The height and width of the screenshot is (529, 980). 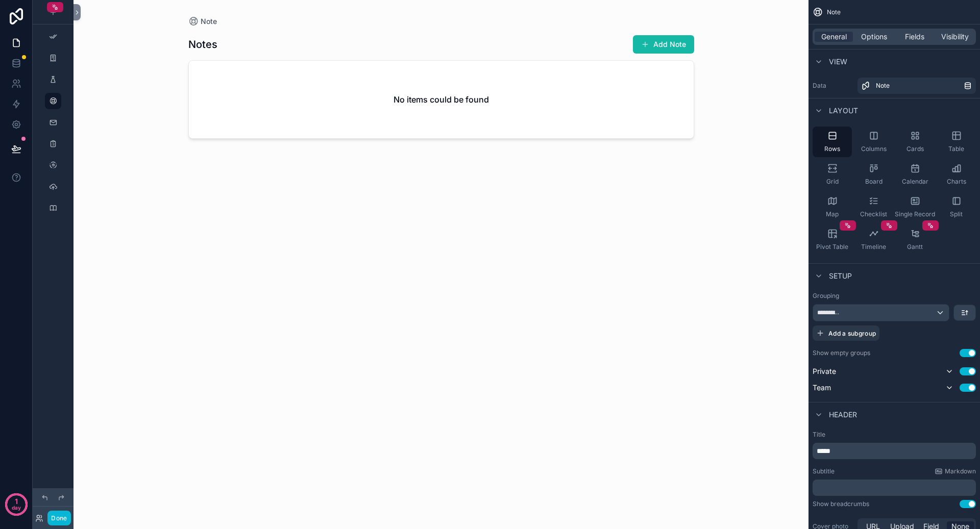 What do you see at coordinates (832, 247) in the screenshot?
I see `span: Pivot Table` at bounding box center [832, 247].